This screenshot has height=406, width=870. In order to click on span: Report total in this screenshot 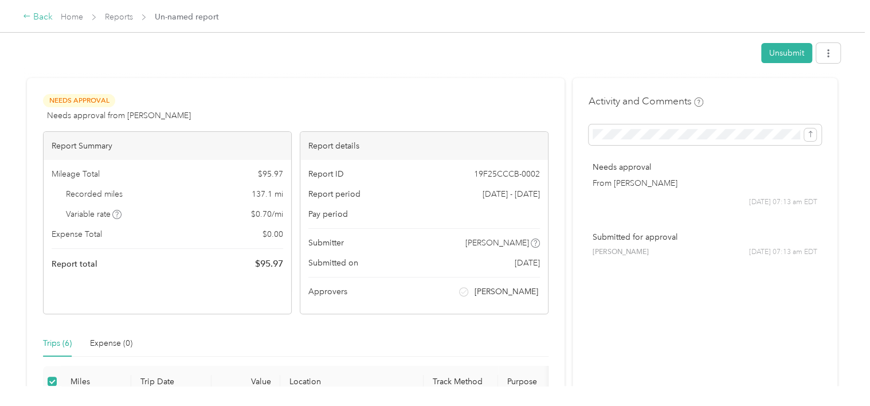, I will do `click(75, 264)`.